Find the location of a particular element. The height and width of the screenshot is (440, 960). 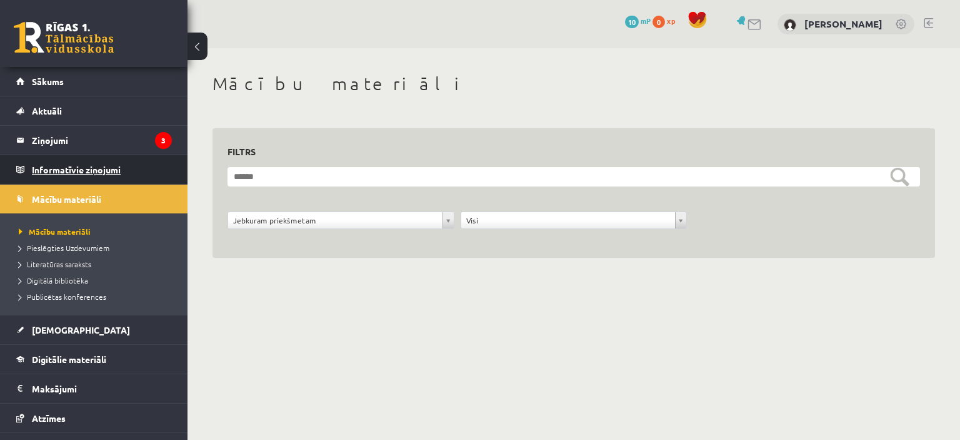

span: 10 is located at coordinates (632, 22).